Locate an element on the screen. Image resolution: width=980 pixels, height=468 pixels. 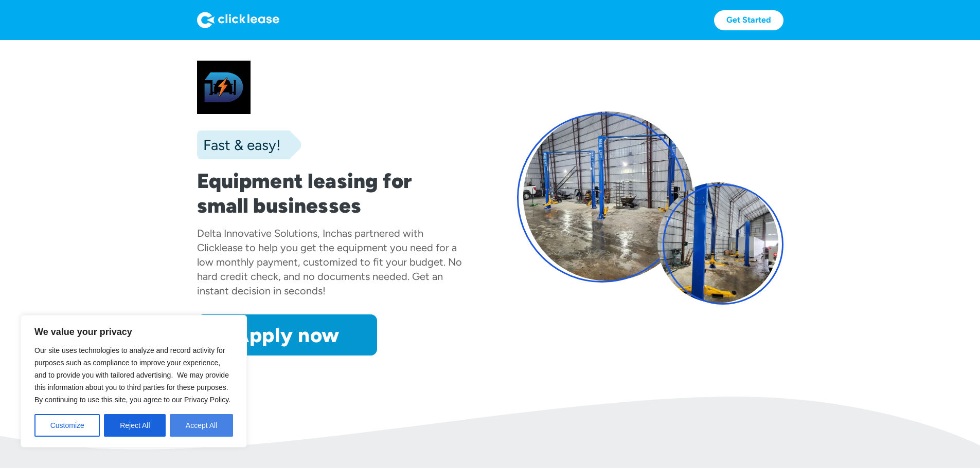
p: We value your privacy is located at coordinates (134, 332).